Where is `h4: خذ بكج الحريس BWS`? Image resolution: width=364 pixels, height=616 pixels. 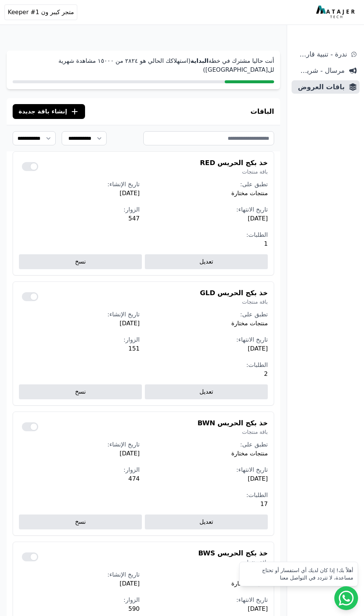 h4: خذ بكج الحريس BWS is located at coordinates (233, 553).